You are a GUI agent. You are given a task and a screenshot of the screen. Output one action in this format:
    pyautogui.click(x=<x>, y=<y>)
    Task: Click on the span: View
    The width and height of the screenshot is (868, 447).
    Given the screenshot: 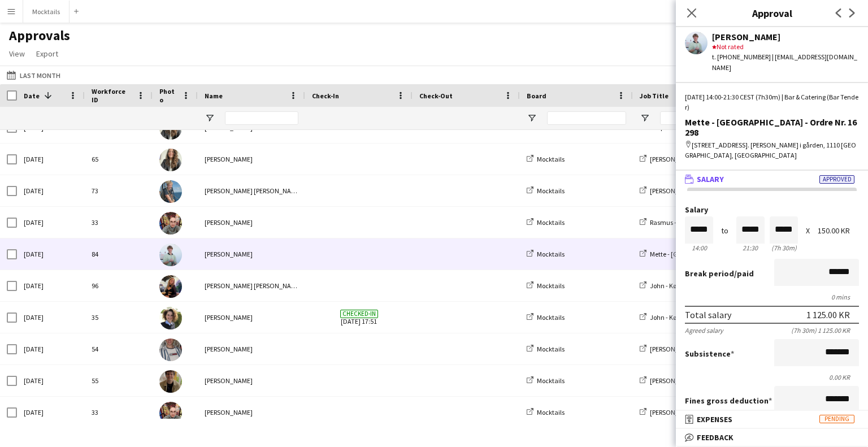 What is the action you would take?
    pyautogui.click(x=17, y=54)
    